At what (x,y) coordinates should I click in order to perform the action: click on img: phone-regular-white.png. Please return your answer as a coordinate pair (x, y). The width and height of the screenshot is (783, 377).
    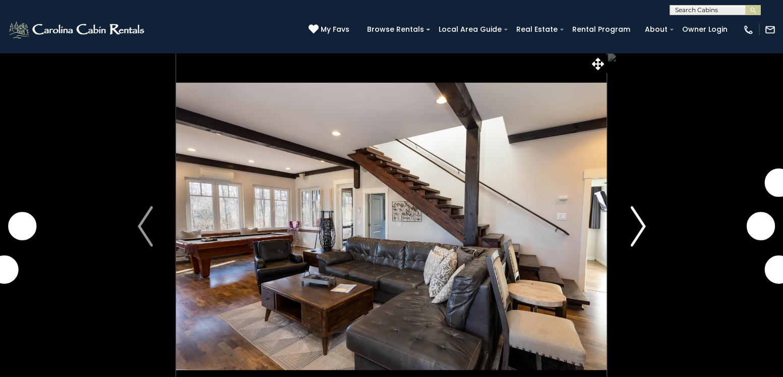
    Looking at the image, I should click on (749, 30).